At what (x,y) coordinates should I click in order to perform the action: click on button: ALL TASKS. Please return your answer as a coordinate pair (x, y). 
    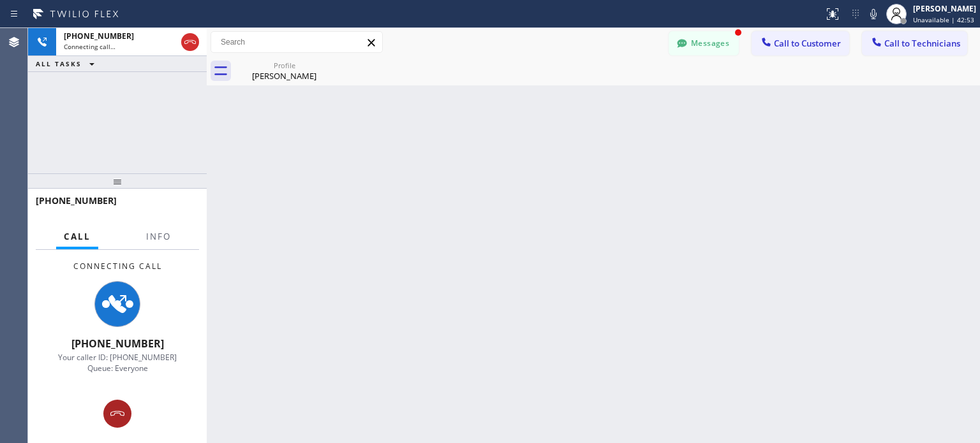
    Looking at the image, I should click on (67, 64).